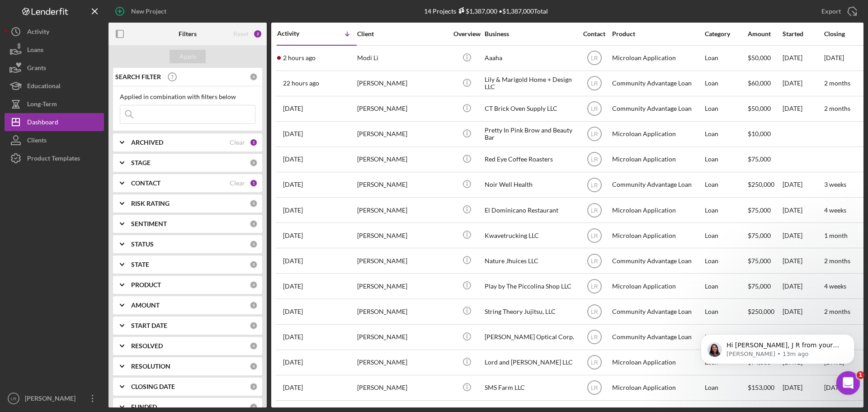 Image resolution: width=868 pixels, height=412 pixels. What do you see at coordinates (803, 34) in the screenshot?
I see `div: Started` at bounding box center [803, 34].